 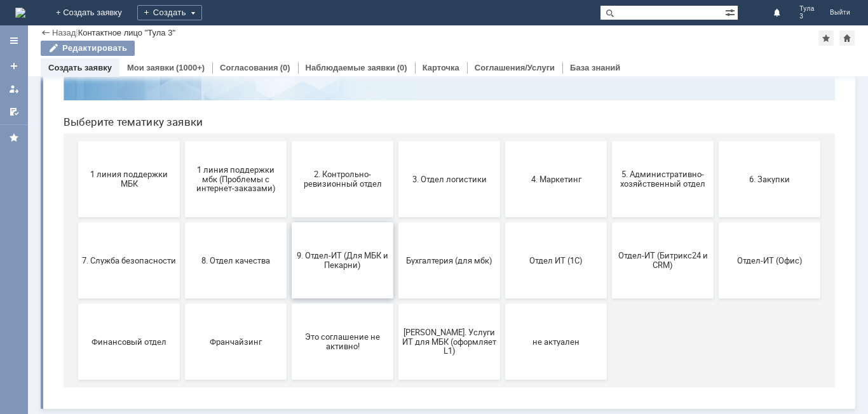 What do you see at coordinates (76, 353) in the screenshot?
I see `button: Финансовый отдел` at bounding box center [76, 353].